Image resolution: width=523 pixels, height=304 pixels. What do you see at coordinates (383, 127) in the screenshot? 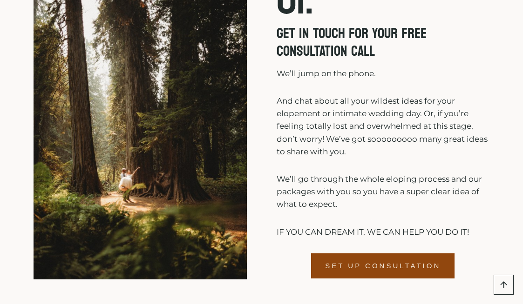
I see `p: And chat about all your wildest ideas for your elopement or intimate wedding day. Or, if you’re f...` at bounding box center [383, 127].